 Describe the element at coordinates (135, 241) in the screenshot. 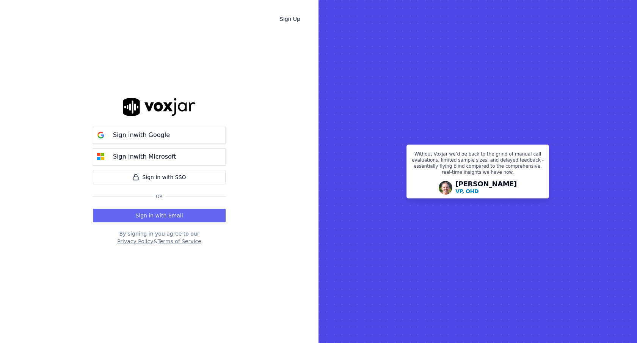

I see `button: Privacy Policy` at that location.